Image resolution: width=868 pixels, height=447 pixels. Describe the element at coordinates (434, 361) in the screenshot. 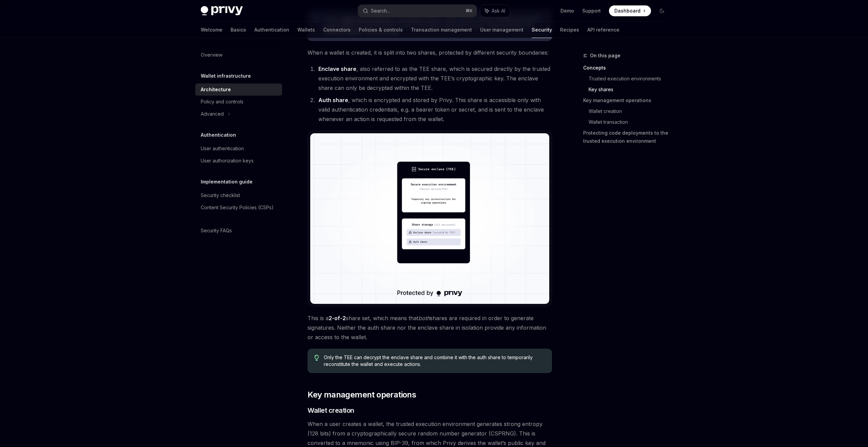

I see `span: Only the TEE can decrypt the enclave share and combine it with the auth share to temporarily reco...` at that location.